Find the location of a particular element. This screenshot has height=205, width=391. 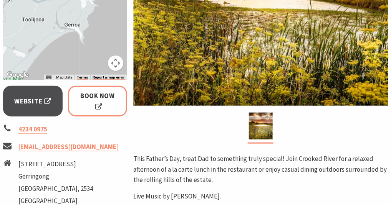

button: Keyboard shortcuts is located at coordinates (49, 77).